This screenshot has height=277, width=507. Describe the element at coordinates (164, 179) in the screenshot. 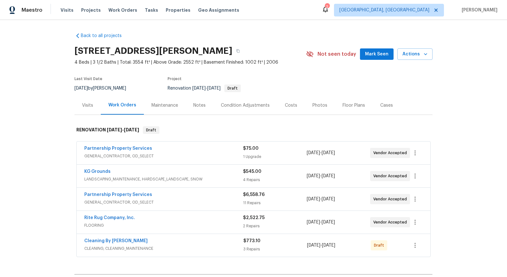

I see `span: LANDSCAPING_MAINTENANCE, HARDSCAPE_LANDSCAPE, SNOW` at that location.